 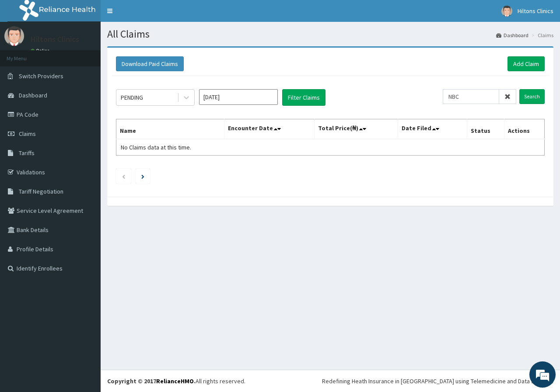 What do you see at coordinates (156, 147) in the screenshot?
I see `span: No Claims data at this time.` at bounding box center [156, 147].